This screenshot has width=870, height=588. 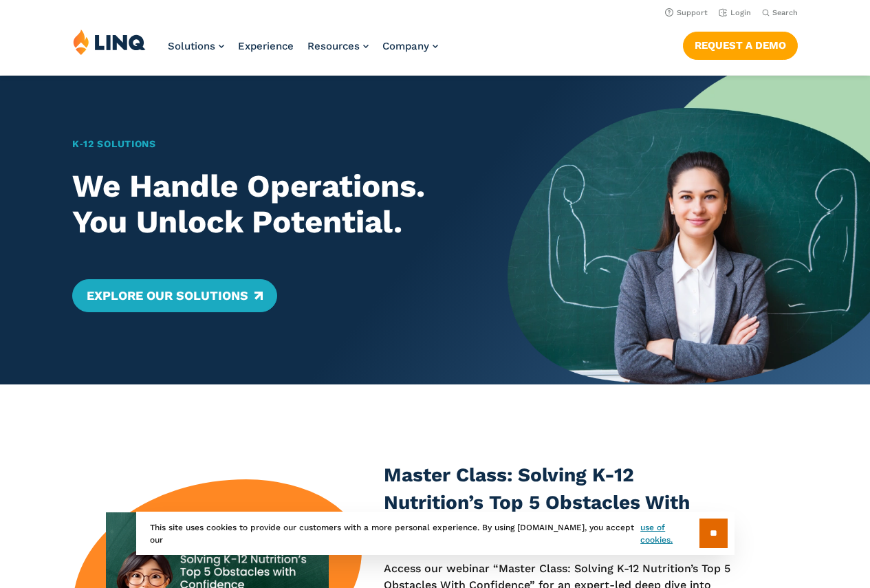 What do you see at coordinates (560, 502) in the screenshot?
I see `h3: Master Class: Solving K-12 Nutrition’s Top 5 Obstacles With Confidence` at bounding box center [560, 502].